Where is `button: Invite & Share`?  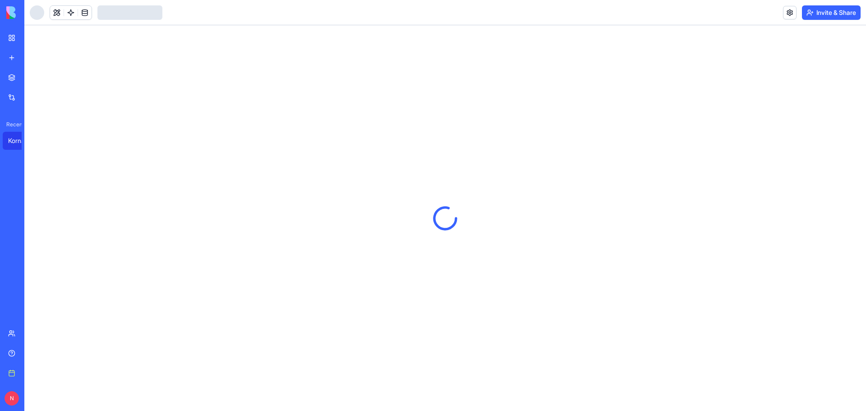 button: Invite & Share is located at coordinates (831, 13).